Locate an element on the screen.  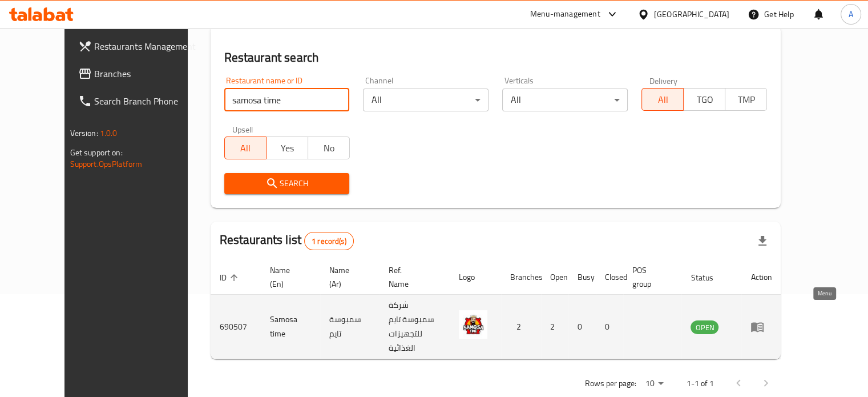
span: Ref. Name is located at coordinates (412, 277).